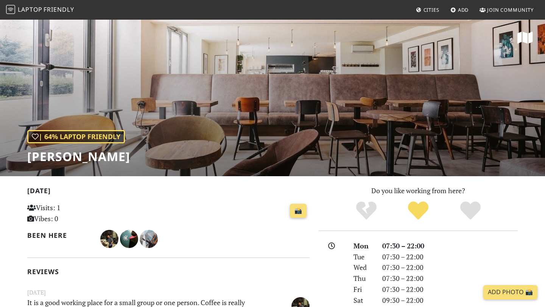 The width and height of the screenshot is (545, 307). Describe the element at coordinates (366, 211) in the screenshot. I see `div: No` at that location.